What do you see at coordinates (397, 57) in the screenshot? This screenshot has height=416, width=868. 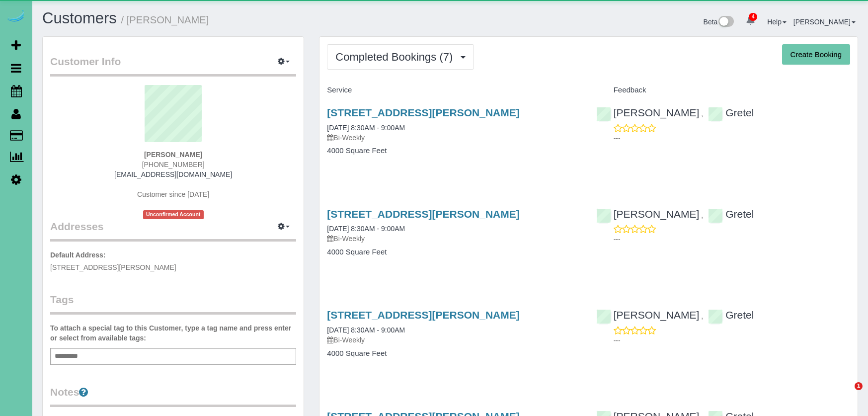 I see `span: Completed Bookings (7)` at bounding box center [397, 57].